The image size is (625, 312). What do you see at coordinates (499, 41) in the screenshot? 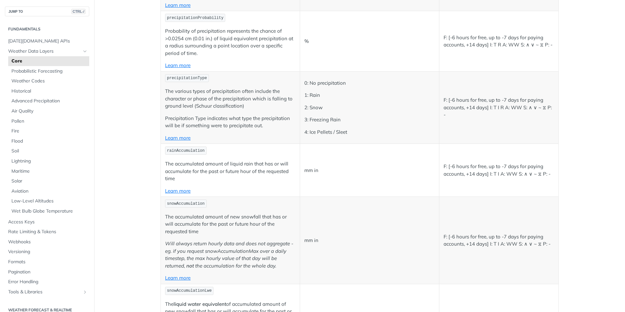
I see `p: F: [-6 hours for free, up to -7 days for paying accounts, +14 days] I: T R A: WW S: ∧ ∨ ~ ⧖ P: -` at bounding box center [499, 41].